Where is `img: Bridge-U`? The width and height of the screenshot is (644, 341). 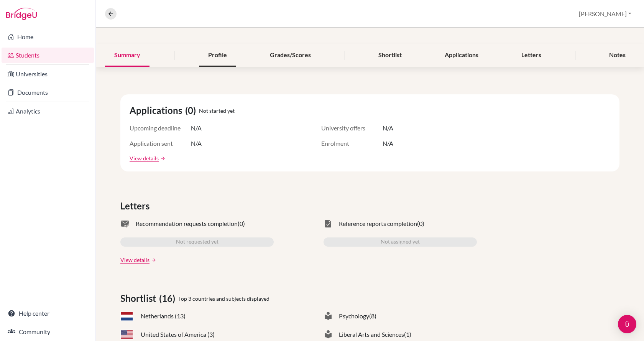 img: Bridge-U is located at coordinates (22, 14).